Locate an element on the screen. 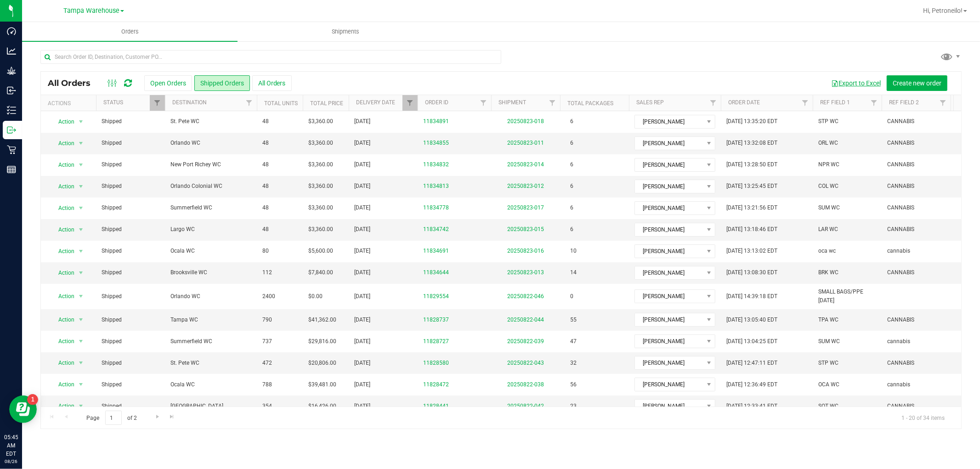 Image resolution: width=980 pixels, height=469 pixels. span: Shipments is located at coordinates (345, 32).